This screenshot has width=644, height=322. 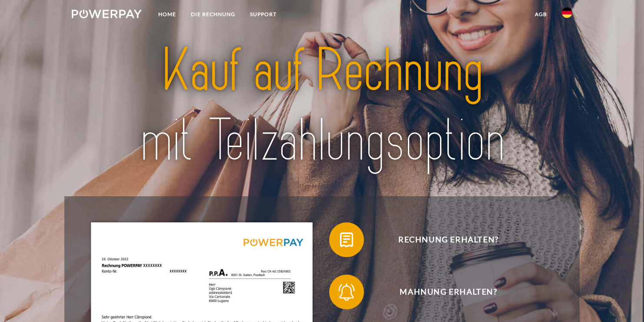 I want to click on span: Mahnung erhalten?, so click(x=448, y=292).